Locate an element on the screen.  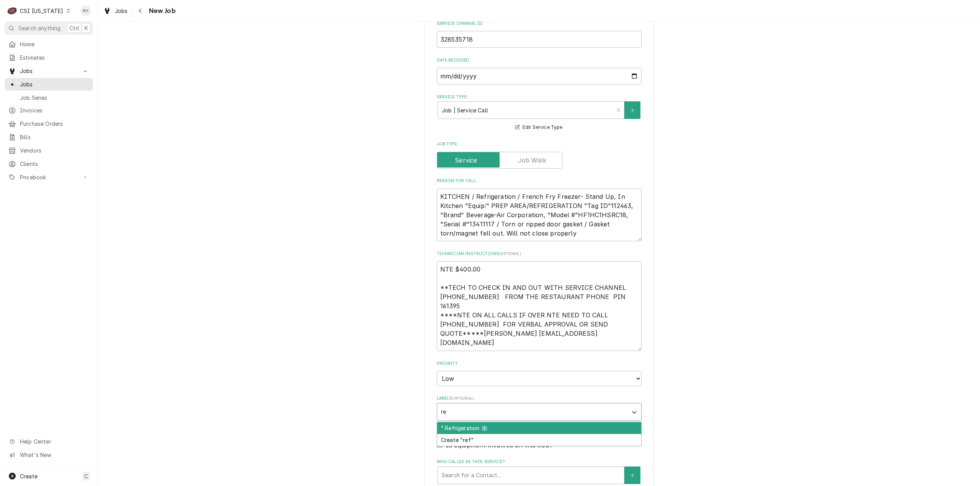
div: ² Refrigeration ❄️ is located at coordinates (539, 428).